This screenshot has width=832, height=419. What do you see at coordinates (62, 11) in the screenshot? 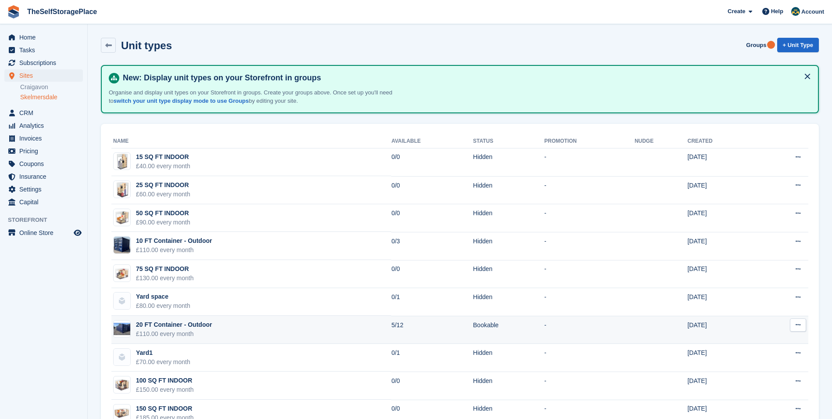
I see `a: TheSelfStoragePlace` at bounding box center [62, 11].